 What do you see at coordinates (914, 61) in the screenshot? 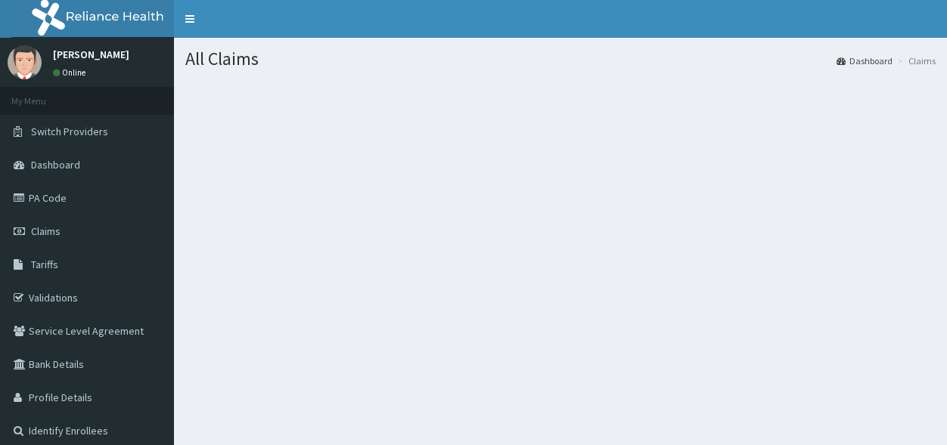
I see `li: Claims` at bounding box center [914, 61].